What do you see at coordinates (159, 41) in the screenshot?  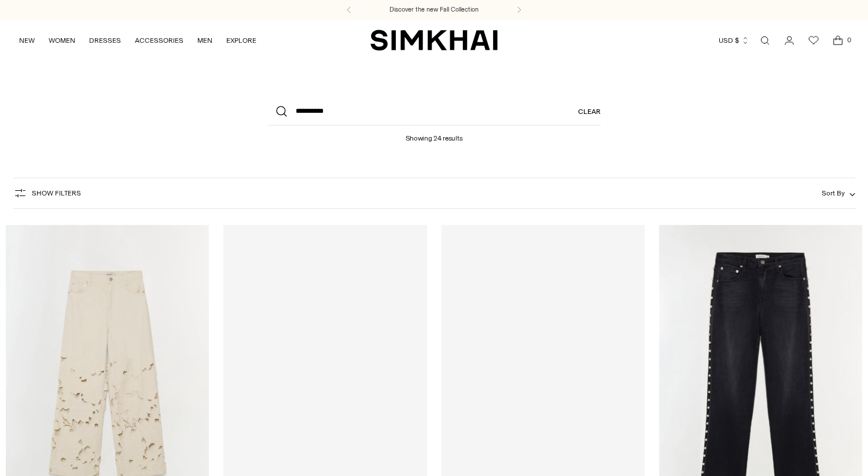 I see `a: ACCESSORIES` at bounding box center [159, 41].